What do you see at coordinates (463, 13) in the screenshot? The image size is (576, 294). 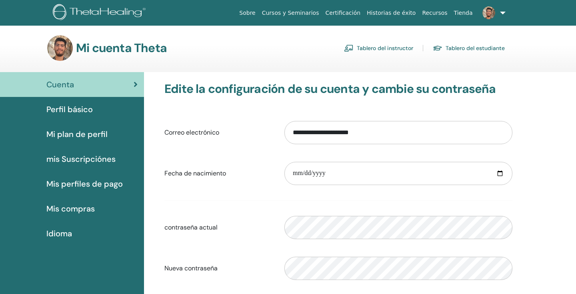 I see `a: Tienda` at bounding box center [463, 13].